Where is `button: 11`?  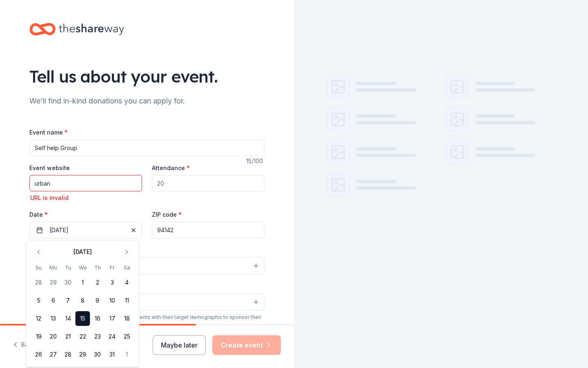
button: 11 is located at coordinates (127, 300).